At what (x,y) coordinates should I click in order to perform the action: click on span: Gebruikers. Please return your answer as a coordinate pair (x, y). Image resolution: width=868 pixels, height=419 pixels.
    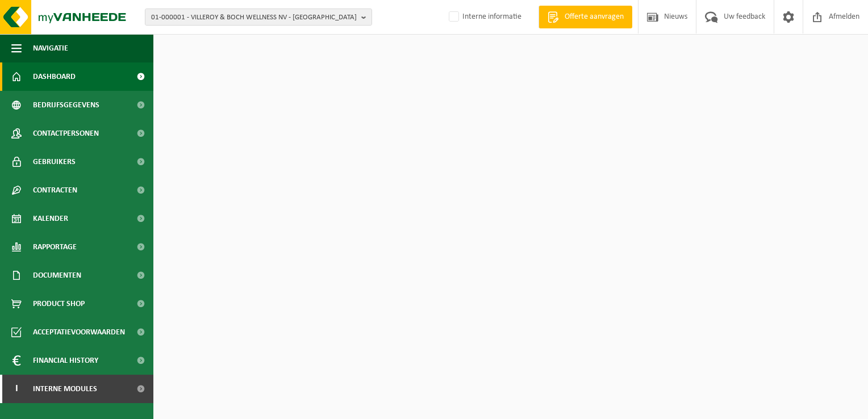
    Looking at the image, I should click on (54, 162).